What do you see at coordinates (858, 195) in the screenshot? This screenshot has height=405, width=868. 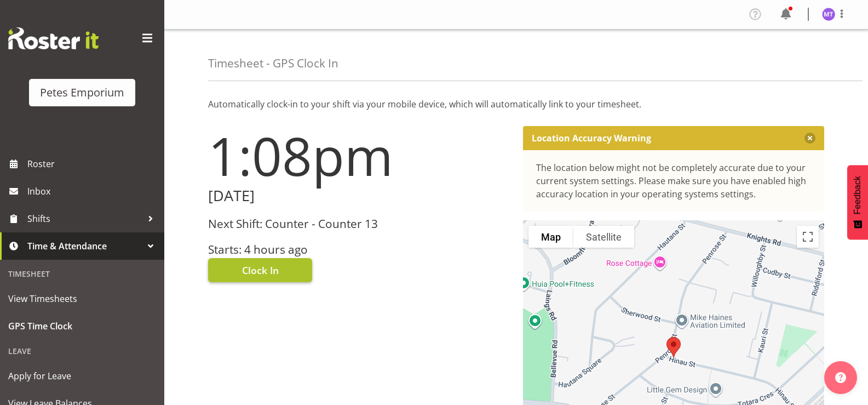 I see `span: Feedback` at bounding box center [858, 195].